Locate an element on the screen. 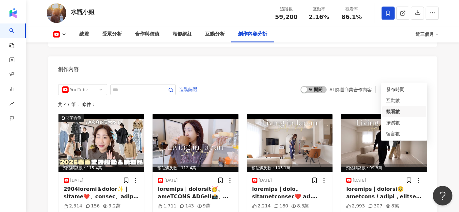 This screenshot has height=212, width=459. div: 2,214 is located at coordinates (261, 207).